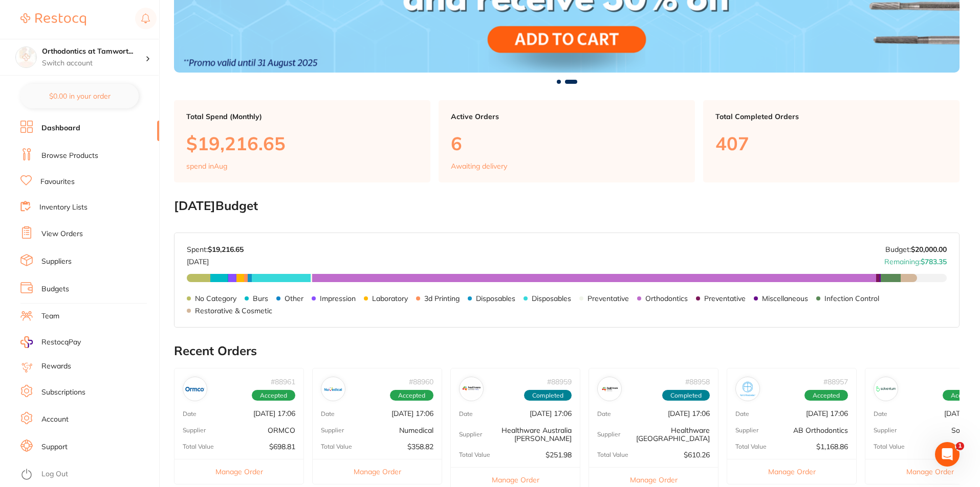  What do you see at coordinates (55, 420) in the screenshot?
I see `a: Account` at bounding box center [55, 420].